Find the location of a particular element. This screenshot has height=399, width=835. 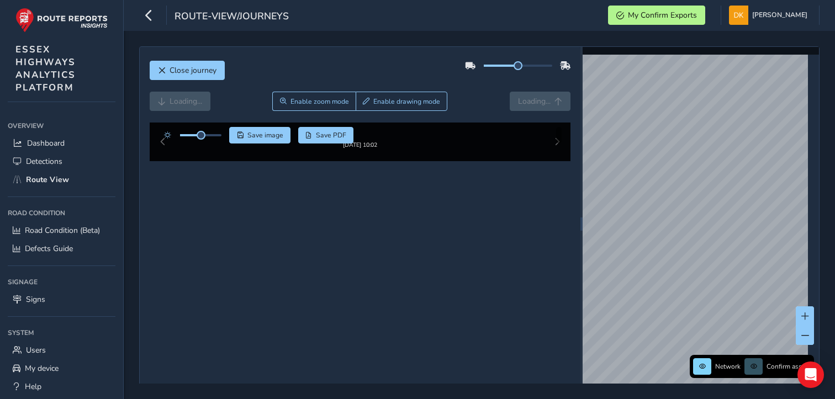

a: Users is located at coordinates (61, 350).